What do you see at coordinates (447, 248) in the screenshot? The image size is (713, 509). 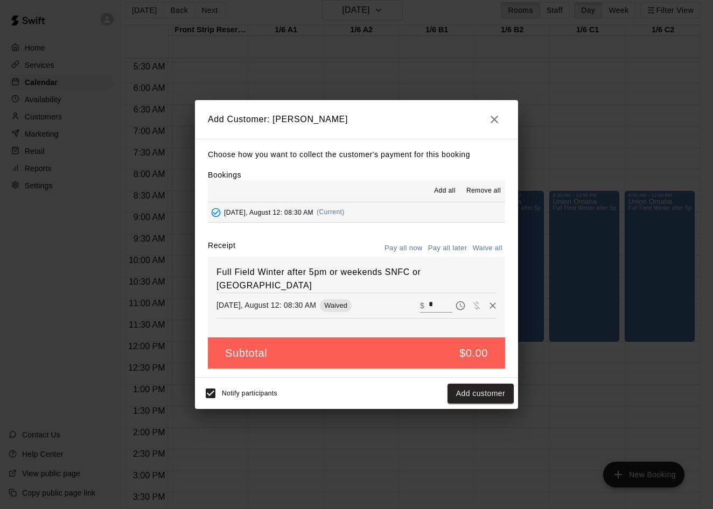 I see `button: Pay all later` at bounding box center [447, 248].